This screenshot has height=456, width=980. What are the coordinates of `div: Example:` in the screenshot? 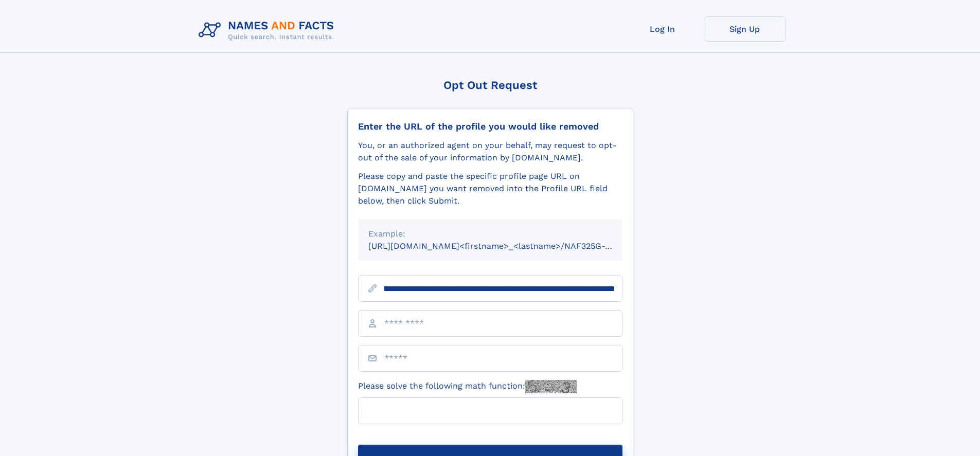 It's located at (490, 234).